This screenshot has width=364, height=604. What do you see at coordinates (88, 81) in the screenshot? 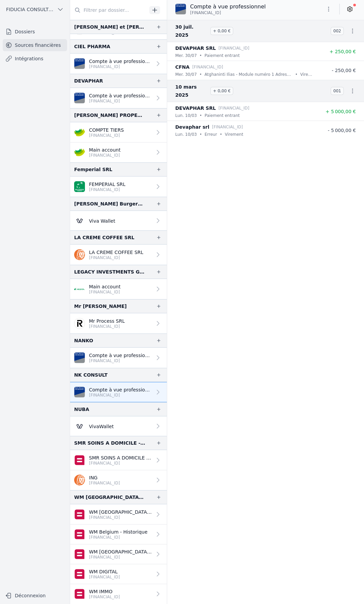
I see `div: DEVAPHAR` at bounding box center [88, 81].